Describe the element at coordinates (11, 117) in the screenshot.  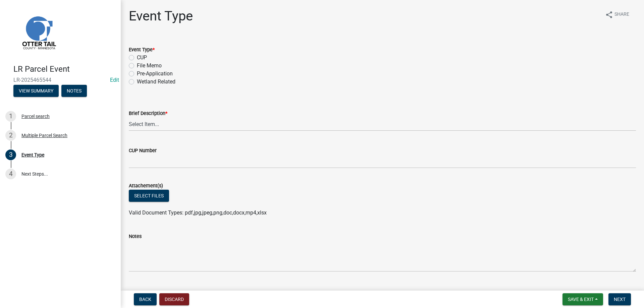
I see `div: 1` at that location.